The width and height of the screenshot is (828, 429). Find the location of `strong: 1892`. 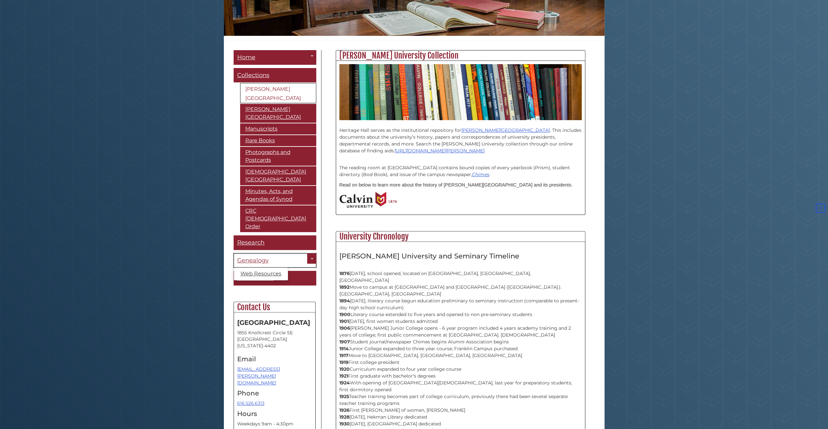

strong: 1892 is located at coordinates (344, 287).